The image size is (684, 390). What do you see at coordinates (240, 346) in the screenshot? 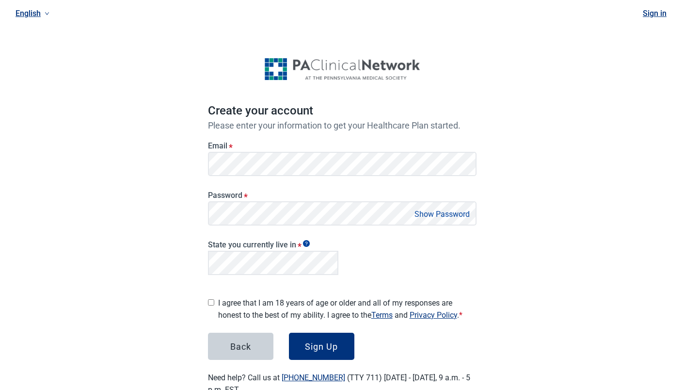
I see `button: Back` at bounding box center [240, 346].